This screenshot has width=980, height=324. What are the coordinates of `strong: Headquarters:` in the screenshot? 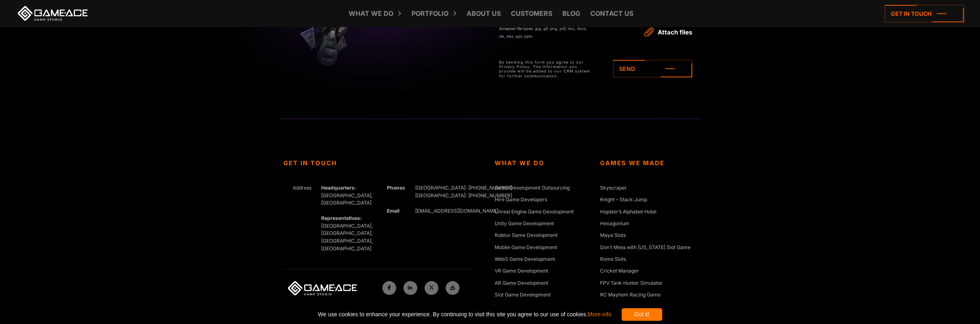 It's located at (338, 188).